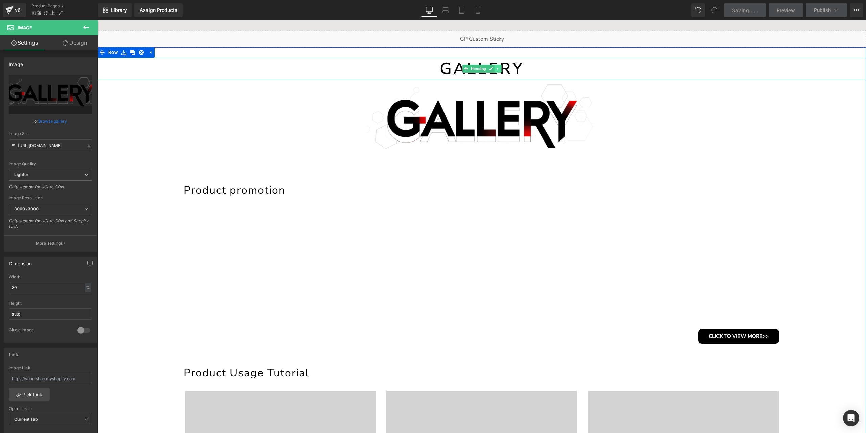  Describe the element at coordinates (714, 10) in the screenshot. I see `button: Redo` at that location.